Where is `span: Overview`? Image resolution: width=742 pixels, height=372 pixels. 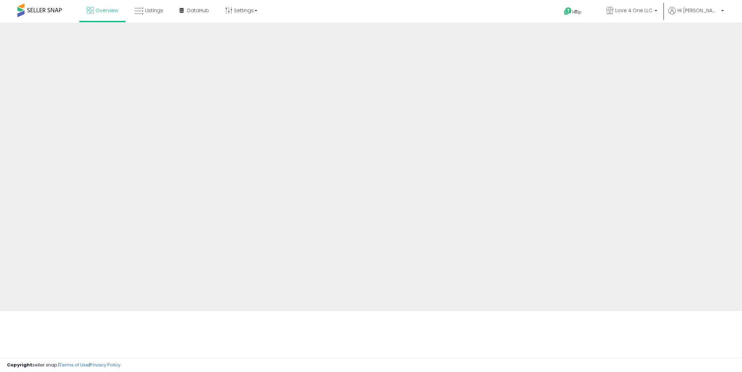 span: Overview is located at coordinates (107, 10).